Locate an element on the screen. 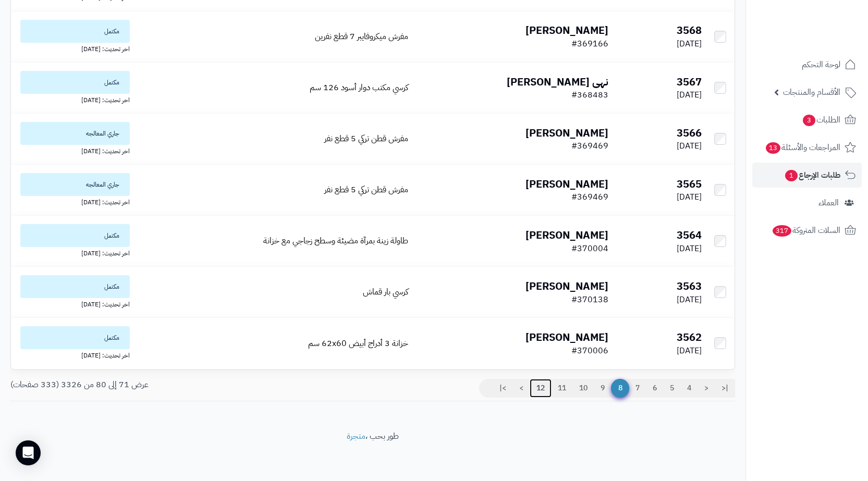  a: كرسي بار قماش is located at coordinates (385, 292).